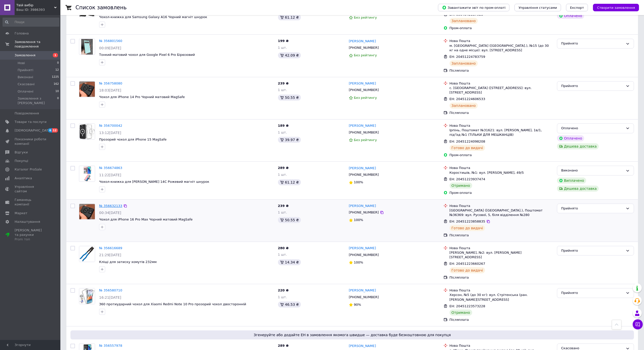 This screenshot has width=644, height=350. What do you see at coordinates (283, 290) in the screenshot?
I see `span: 220 ₴` at bounding box center [283, 290].